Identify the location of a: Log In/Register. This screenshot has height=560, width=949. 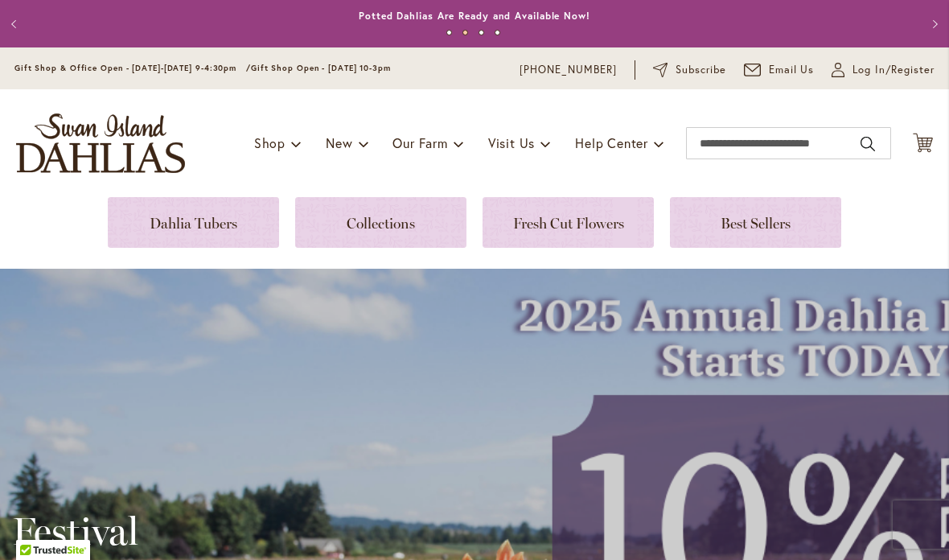
(883, 70).